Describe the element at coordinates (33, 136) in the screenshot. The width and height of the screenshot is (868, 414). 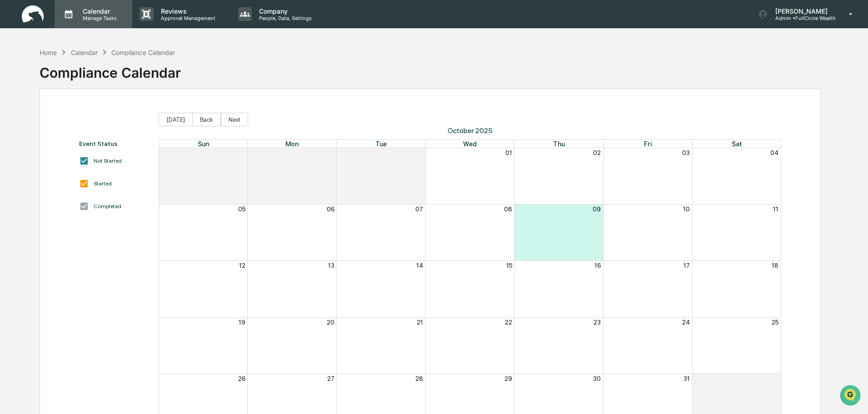
I see `a: 🔎Data Lookup` at that location.